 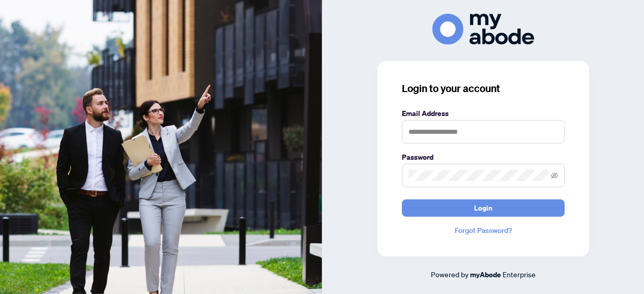 What do you see at coordinates (483, 231) in the screenshot?
I see `a: Forgot Password?` at bounding box center [483, 231].